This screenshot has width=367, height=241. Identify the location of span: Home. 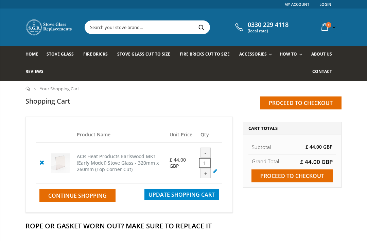
(32, 54).